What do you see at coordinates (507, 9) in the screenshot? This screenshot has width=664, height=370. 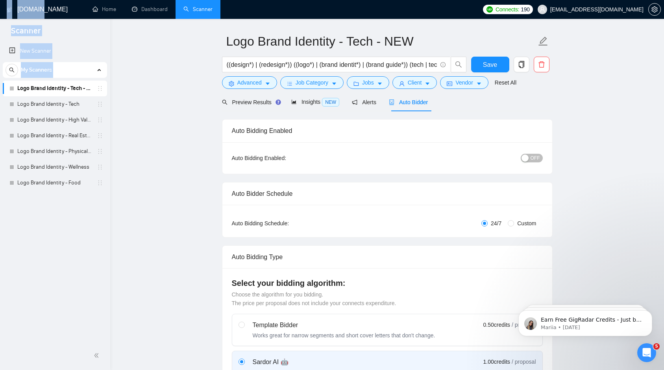 I see `span: Connects:` at bounding box center [507, 9].